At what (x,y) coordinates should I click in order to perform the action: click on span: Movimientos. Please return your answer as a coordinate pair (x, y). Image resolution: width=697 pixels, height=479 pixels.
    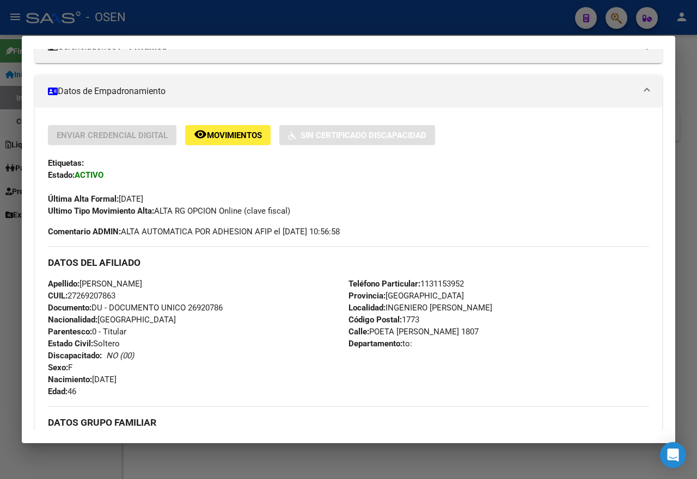
    Looking at the image, I should click on (234, 136).